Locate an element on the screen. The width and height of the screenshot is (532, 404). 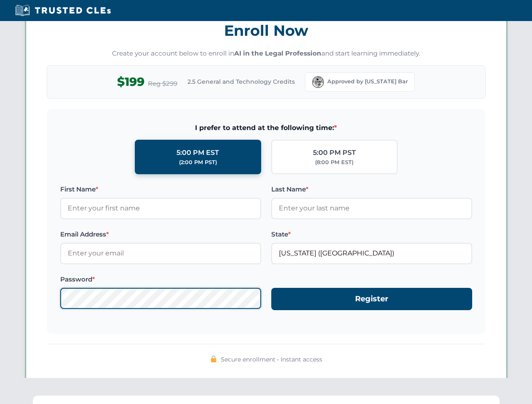
input: Florida (FL) is located at coordinates (371, 253).